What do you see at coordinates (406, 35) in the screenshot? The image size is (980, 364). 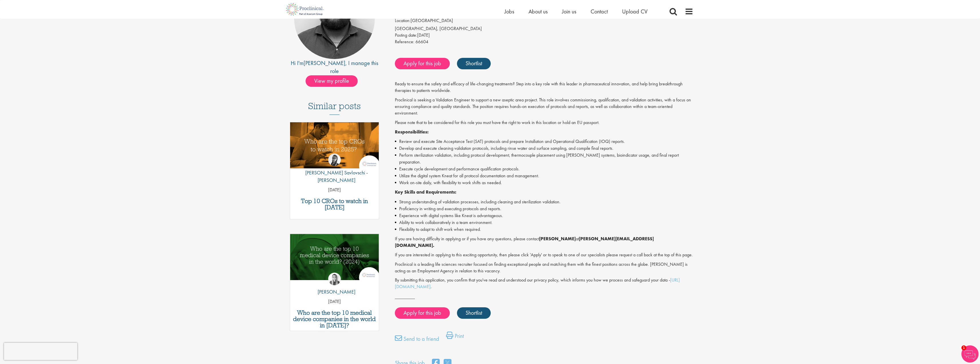 I see `span: Posting date:` at bounding box center [406, 35].